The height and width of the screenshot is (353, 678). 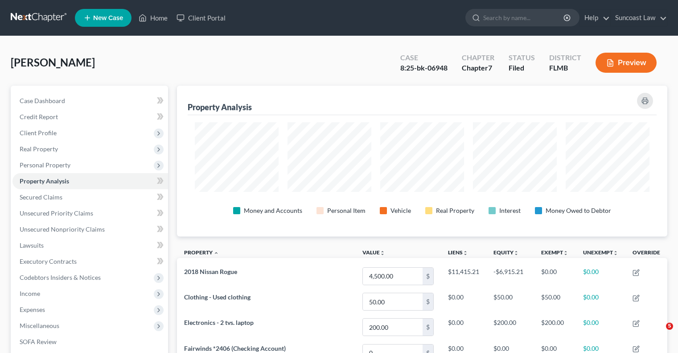 What do you see at coordinates (153, 18) in the screenshot?
I see `a: Home` at bounding box center [153, 18].